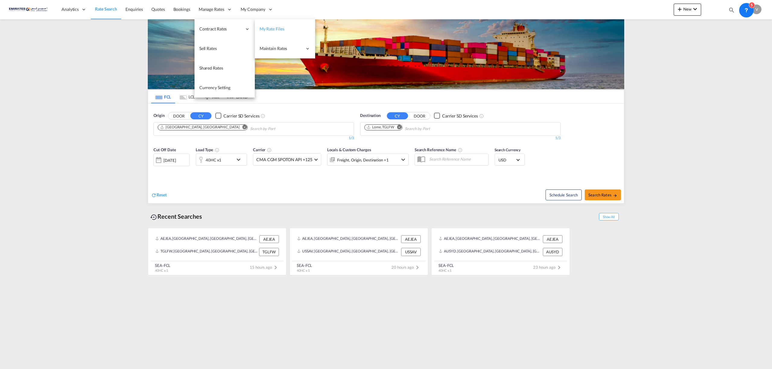  Describe the element at coordinates (368, 160) in the screenshot. I see `div: Freight Origin Destination Factory Stuffingicon-chevron-down` at that location.